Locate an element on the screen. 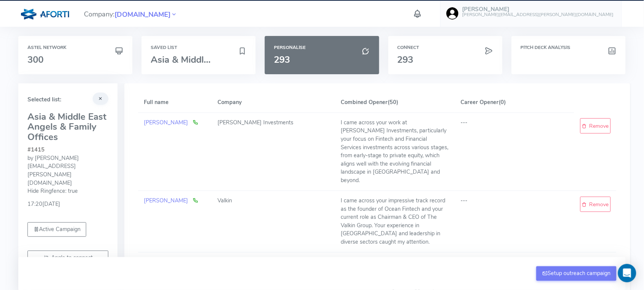 The width and height of the screenshot is (644, 290). span: Career Opener is located at coordinates (480, 102).